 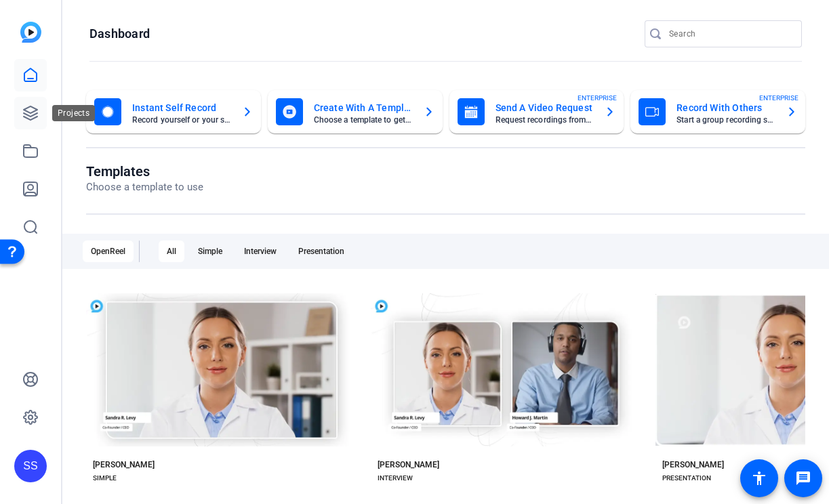 What do you see at coordinates (174, 112) in the screenshot?
I see `button: Instant Self RecordRecord yourself or your screen` at bounding box center [174, 112].